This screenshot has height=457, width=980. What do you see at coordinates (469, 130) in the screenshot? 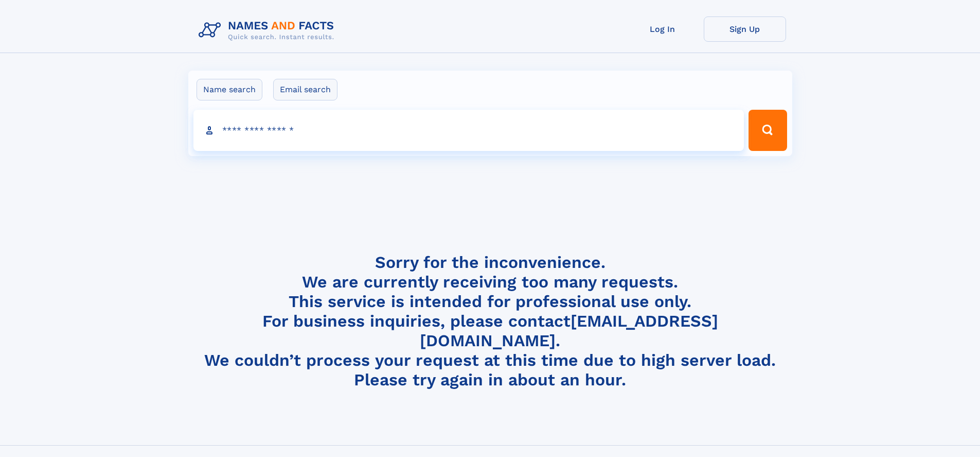
I see `input: search input` at bounding box center [469, 130].